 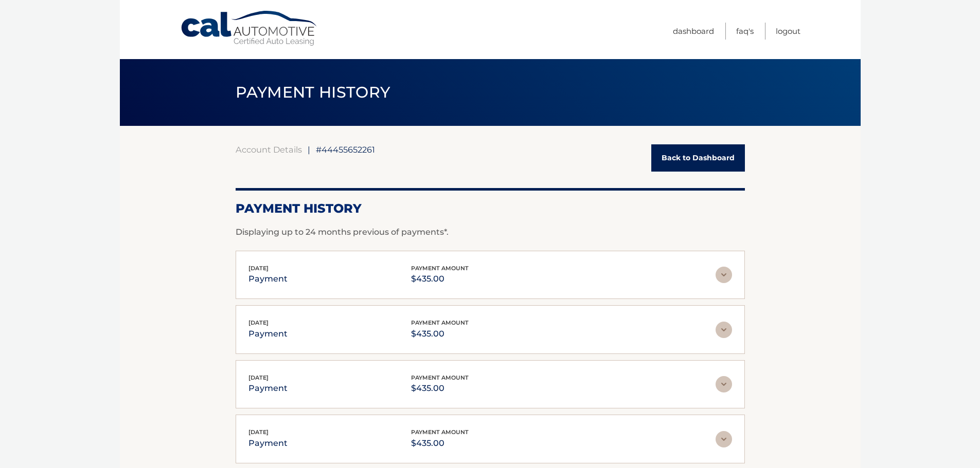 What do you see at coordinates (788, 31) in the screenshot?
I see `a: Logout` at bounding box center [788, 31].